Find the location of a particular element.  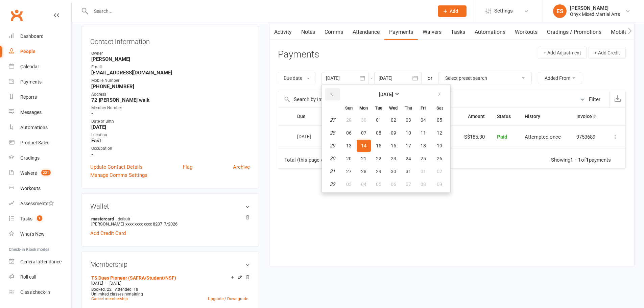

span: 10 is located at coordinates (409, 133).